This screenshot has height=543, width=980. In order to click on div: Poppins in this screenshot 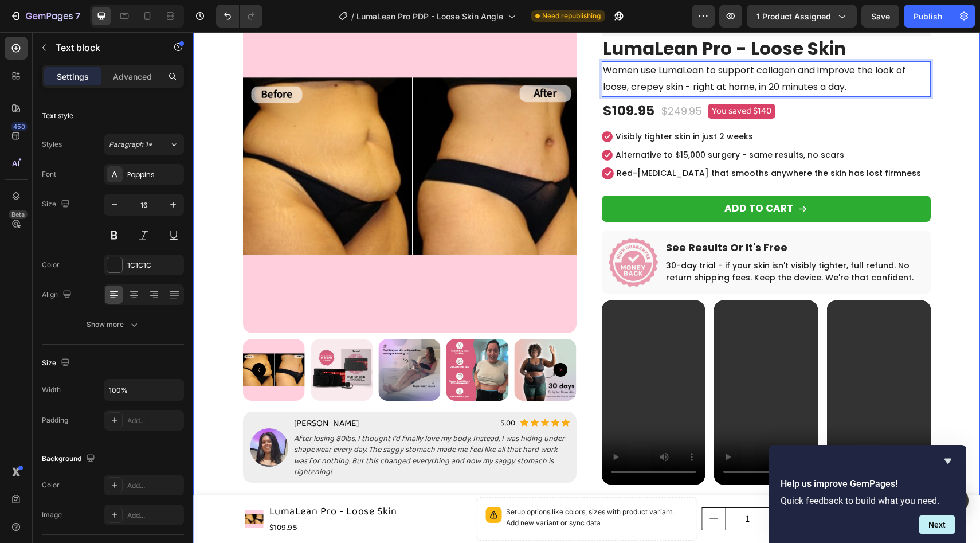, I will do `click(154, 175)`.